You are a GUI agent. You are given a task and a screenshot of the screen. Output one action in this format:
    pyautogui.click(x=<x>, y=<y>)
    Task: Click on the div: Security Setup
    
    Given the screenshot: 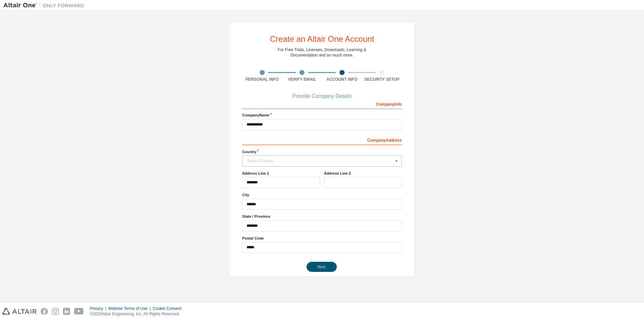 What is the action you would take?
    pyautogui.click(x=382, y=80)
    